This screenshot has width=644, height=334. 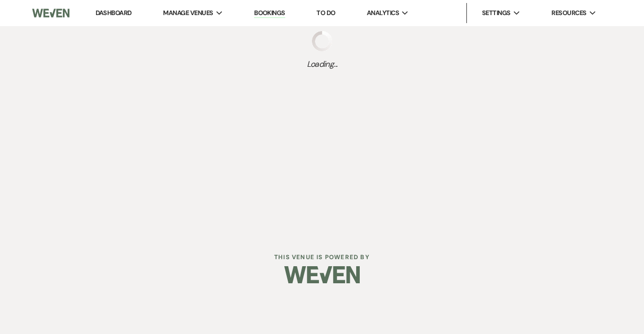 What do you see at coordinates (322, 65) in the screenshot?
I see `span: Loading...` at bounding box center [322, 65].